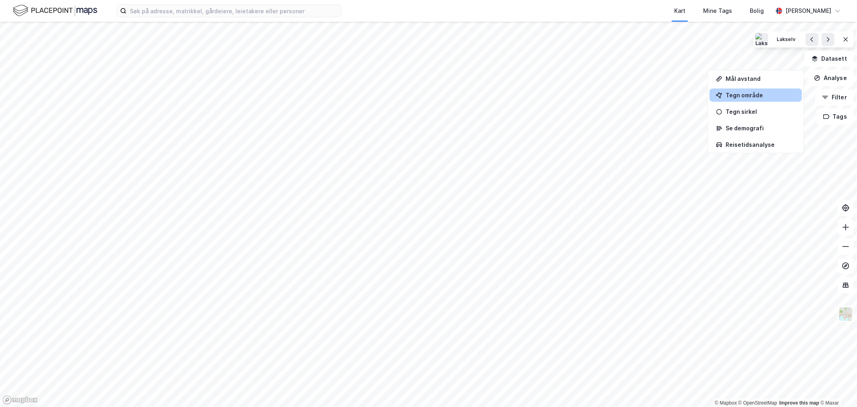 This screenshot has height=407, width=857. I want to click on button: Tags, so click(835, 116).